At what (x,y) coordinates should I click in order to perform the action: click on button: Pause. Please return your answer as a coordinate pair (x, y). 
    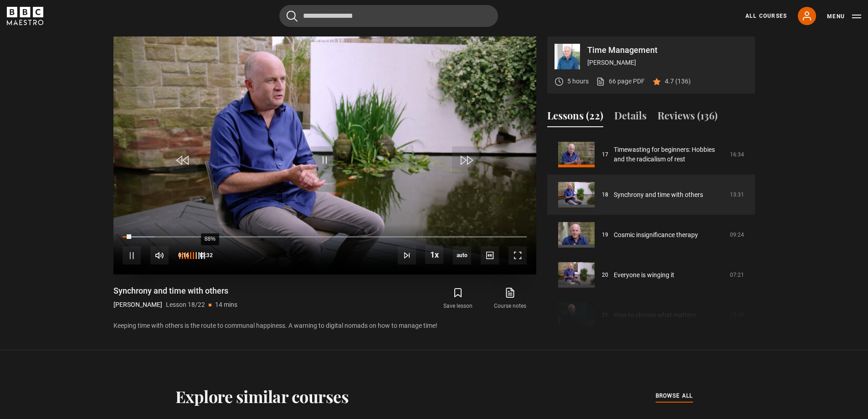
    Looking at the image, I should click on (132, 255).